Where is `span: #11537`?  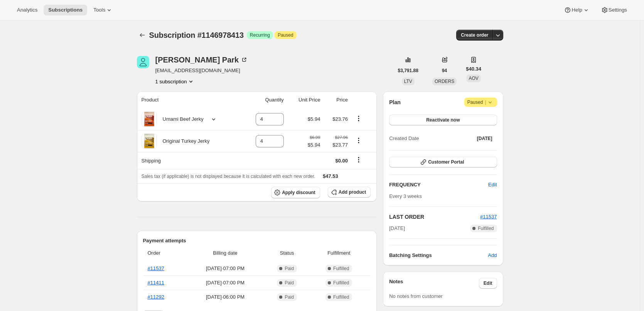 span: #11537 is located at coordinates (488, 217).